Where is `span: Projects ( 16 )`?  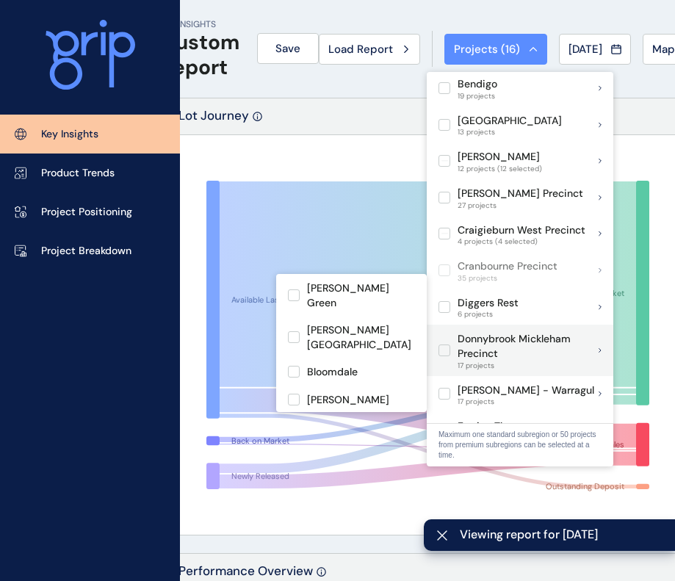
span: Projects ( 16 ) is located at coordinates (487, 49).